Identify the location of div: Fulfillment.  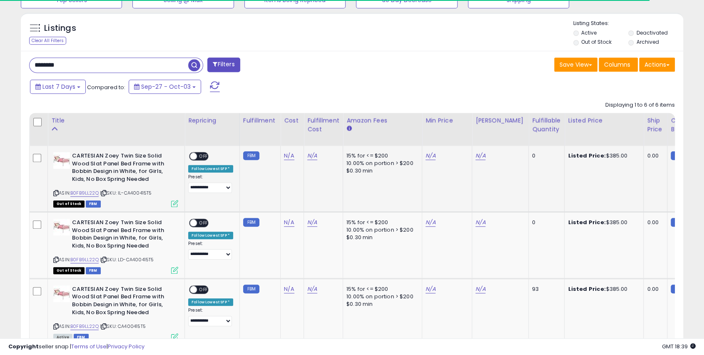
(260, 120).